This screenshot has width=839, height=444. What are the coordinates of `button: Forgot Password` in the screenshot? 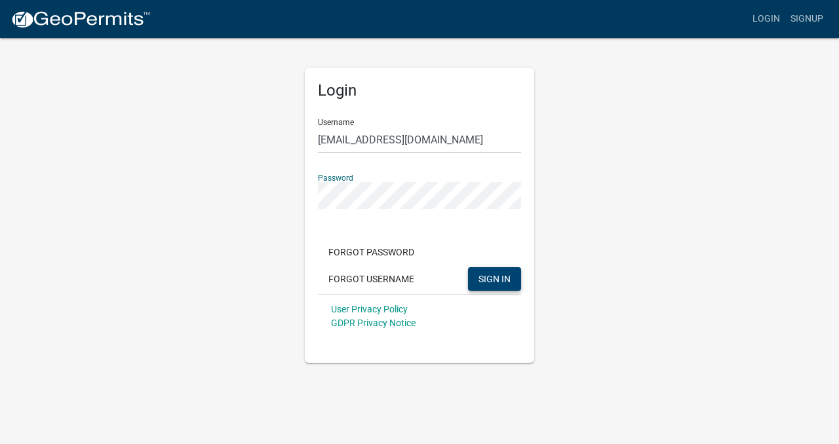 It's located at (371, 252).